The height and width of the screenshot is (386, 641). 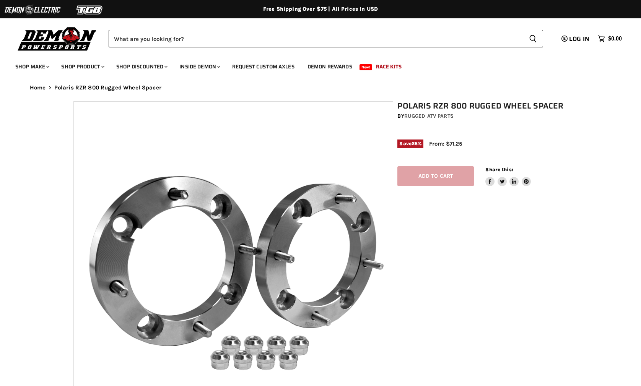 I want to click on div: Free Shipping Over $75 | All Prices In USD, so click(x=320, y=9).